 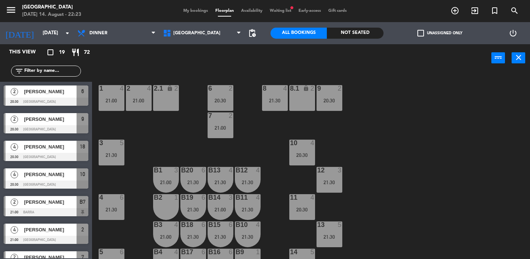 I want to click on div: B3, so click(x=154, y=225).